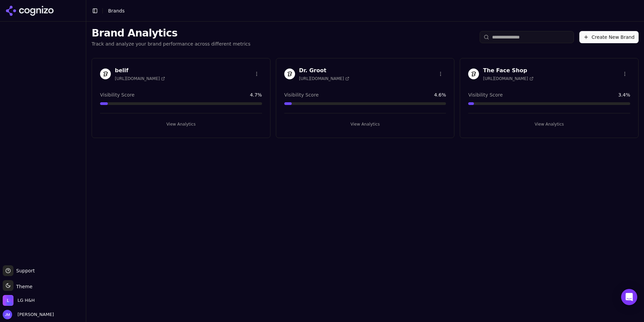  Describe the element at coordinates (28, 315) in the screenshot. I see `button: Open user button` at that location.